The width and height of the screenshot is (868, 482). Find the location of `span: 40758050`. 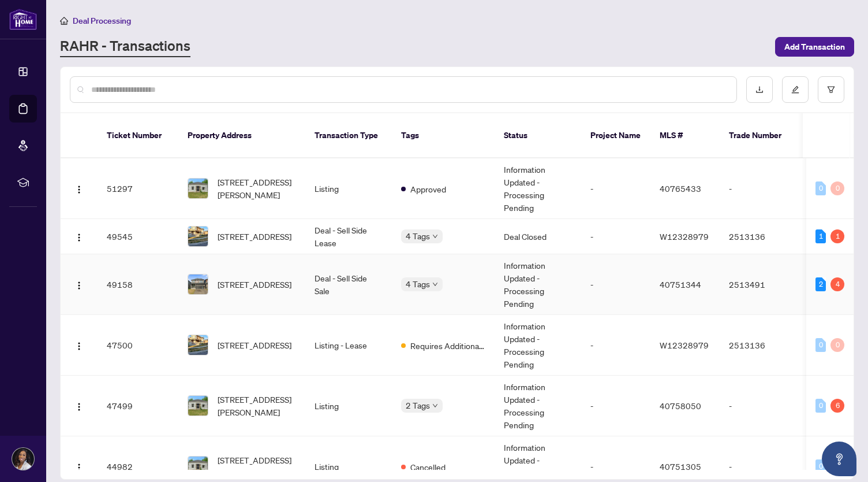

span: 40758050 is located at coordinates (681, 406).